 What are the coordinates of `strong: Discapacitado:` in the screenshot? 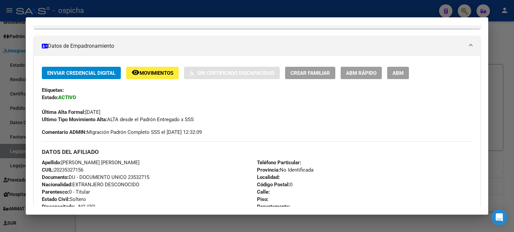 It's located at (58, 207).